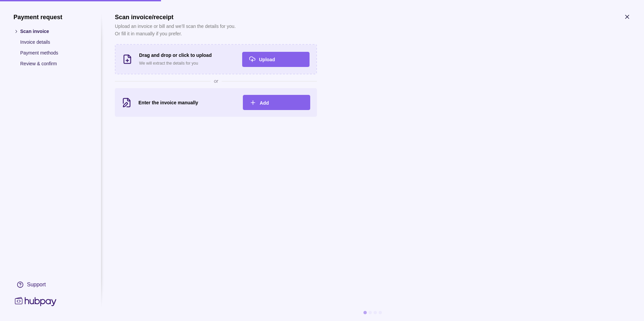  What do you see at coordinates (187, 63) in the screenshot?
I see `p: We will extract the details for you` at bounding box center [187, 63].